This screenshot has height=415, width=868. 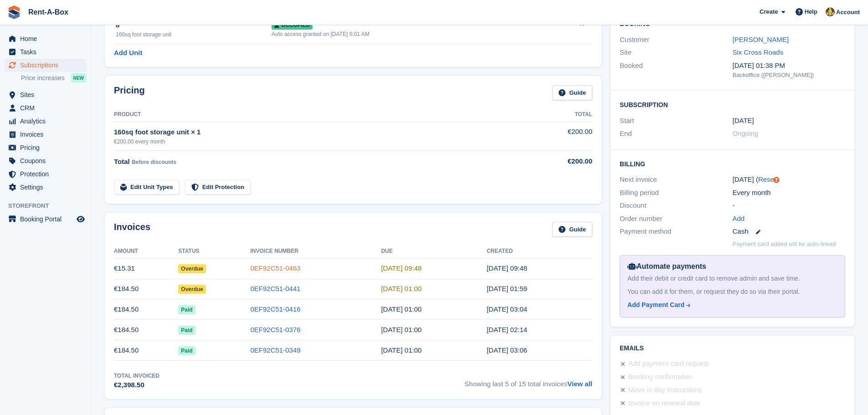 What do you see at coordinates (831, 12) in the screenshot?
I see `img: Mairead Collins` at bounding box center [831, 12].